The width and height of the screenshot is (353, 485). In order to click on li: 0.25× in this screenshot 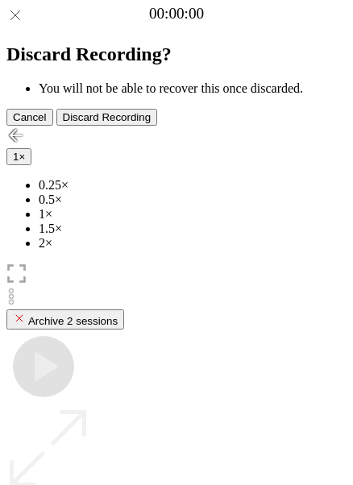, I will do `click(192, 185)`.